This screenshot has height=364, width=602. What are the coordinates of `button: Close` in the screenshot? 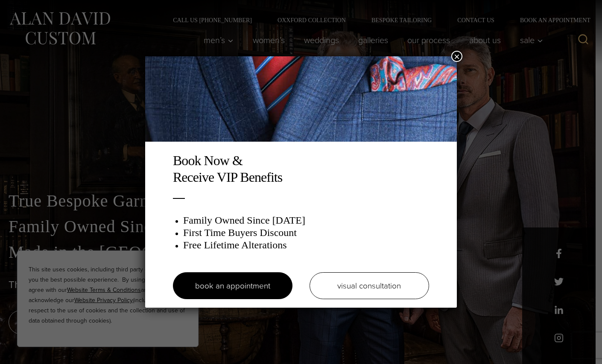 It's located at (457, 56).